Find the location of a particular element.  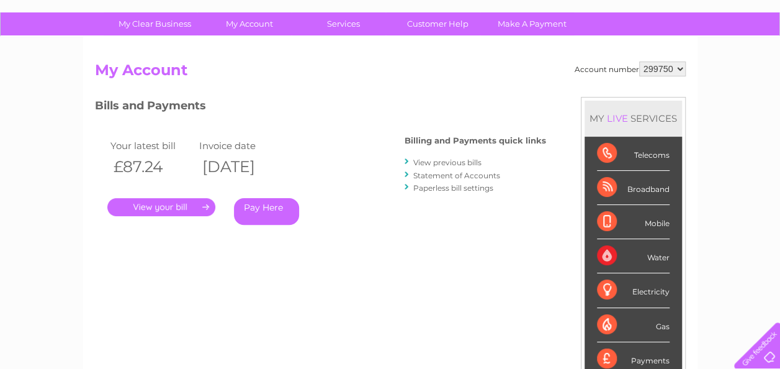

a: Pay Here is located at coordinates (266, 211).